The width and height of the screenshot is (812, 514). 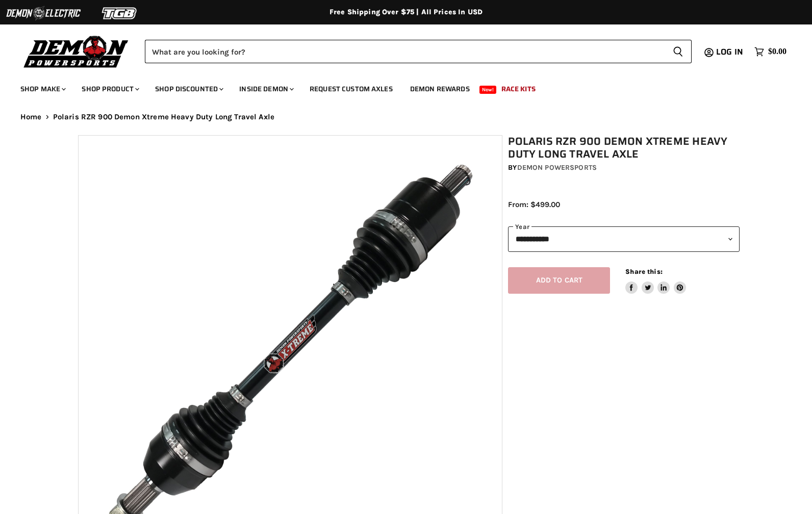 I want to click on button: Search, so click(x=678, y=51).